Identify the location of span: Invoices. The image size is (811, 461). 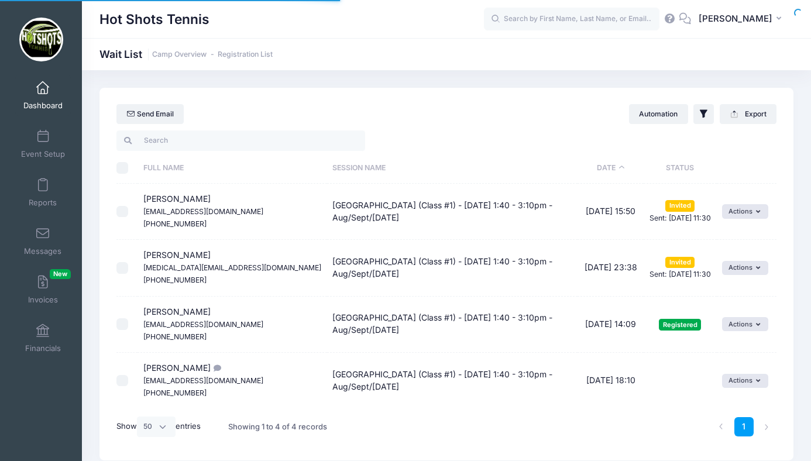
(43, 300).